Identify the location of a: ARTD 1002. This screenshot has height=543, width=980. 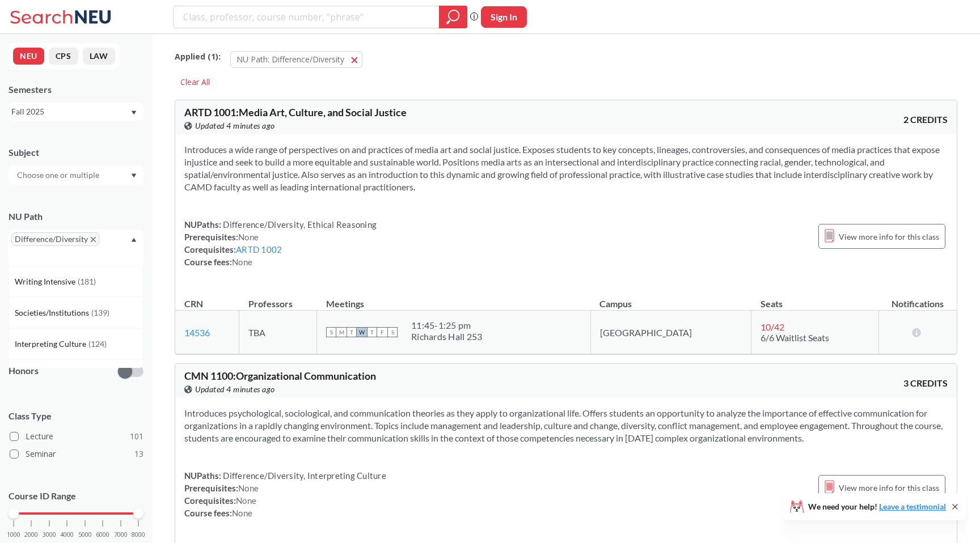
(258, 249).